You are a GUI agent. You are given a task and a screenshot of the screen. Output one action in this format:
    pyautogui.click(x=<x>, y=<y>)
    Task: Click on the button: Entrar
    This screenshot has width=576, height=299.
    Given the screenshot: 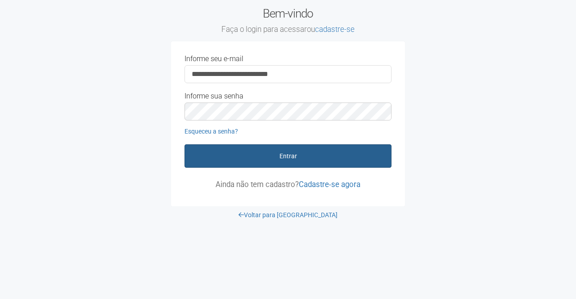 What is the action you would take?
    pyautogui.click(x=288, y=156)
    